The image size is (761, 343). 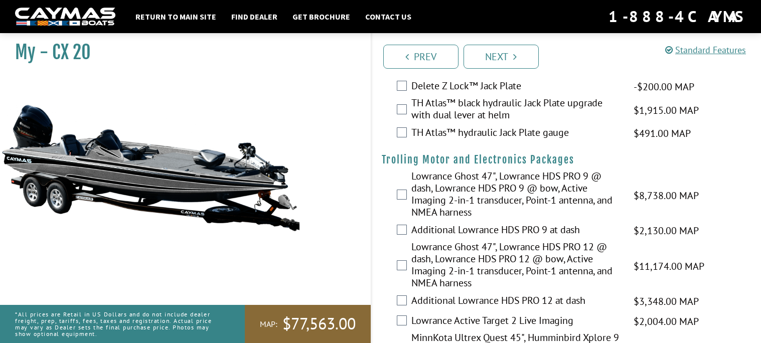 I want to click on span: $2,130.00 MAP, so click(x=666, y=231).